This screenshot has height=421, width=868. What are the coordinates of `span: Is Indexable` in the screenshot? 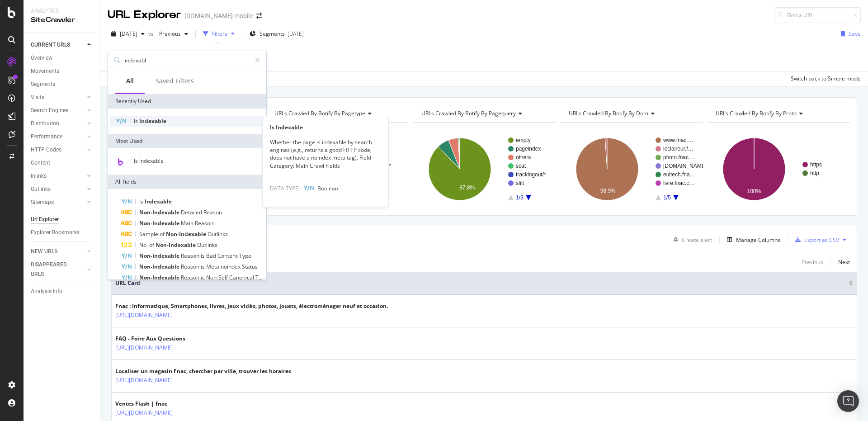 It's located at (149, 161).